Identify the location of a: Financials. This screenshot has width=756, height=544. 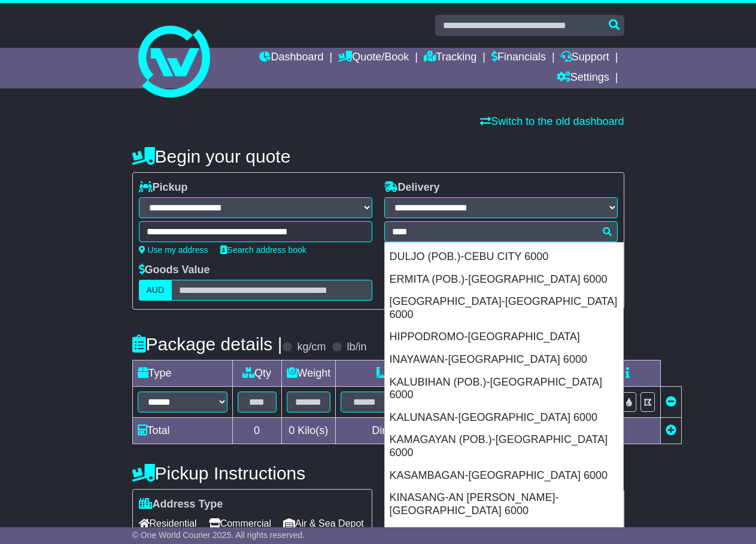
(518, 58).